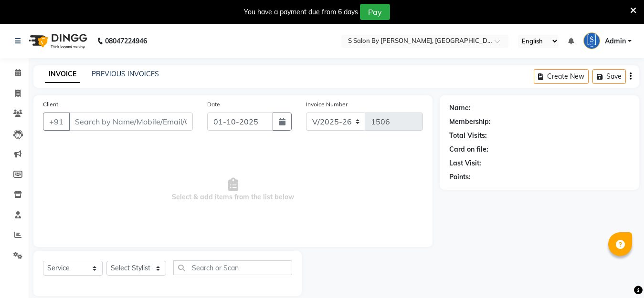  Describe the element at coordinates (213, 105) in the screenshot. I see `label: Date` at that location.